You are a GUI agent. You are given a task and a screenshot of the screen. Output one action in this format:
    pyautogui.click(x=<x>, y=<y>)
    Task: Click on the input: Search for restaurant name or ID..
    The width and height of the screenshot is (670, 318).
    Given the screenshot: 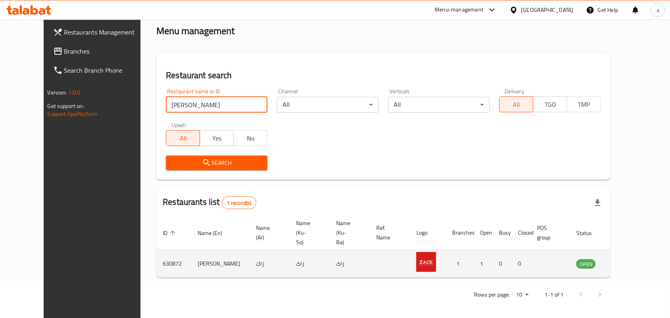 What is the action you would take?
    pyautogui.click(x=217, y=105)
    